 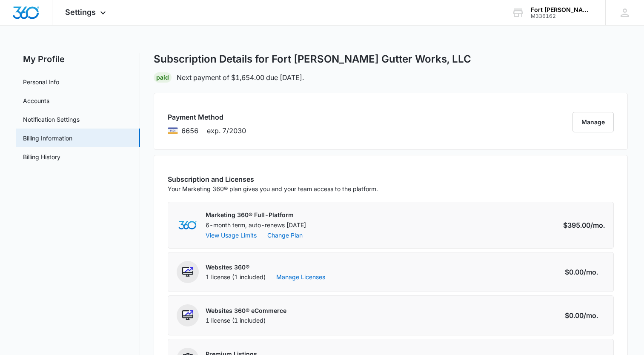 What do you see at coordinates (273, 179) in the screenshot?
I see `h3: Subscription and Licenses` at bounding box center [273, 179].